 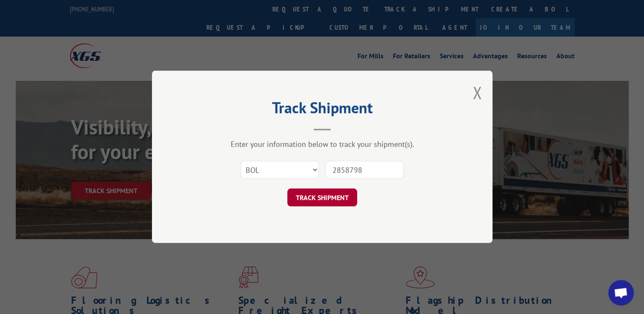 I want to click on h2: Track Shipment, so click(x=322, y=109).